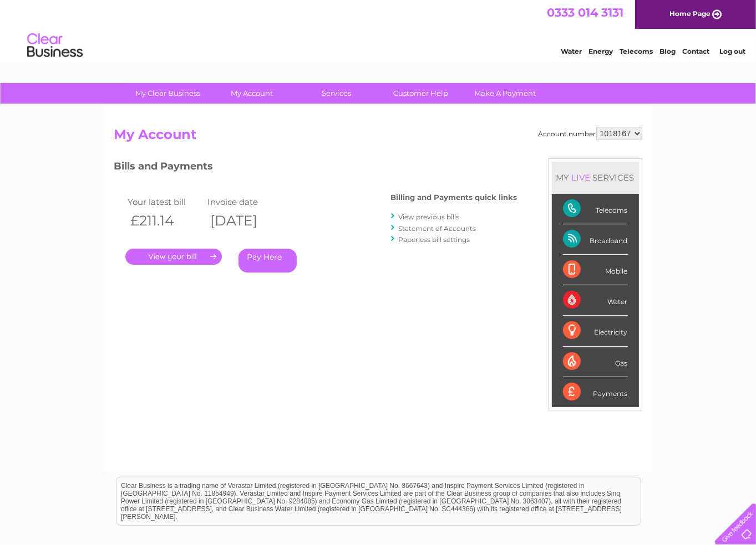  I want to click on td: Invoice date, so click(245, 201).